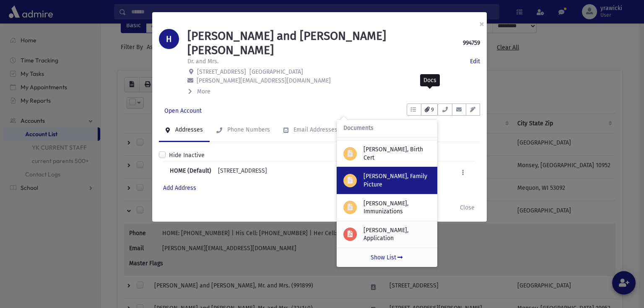  What do you see at coordinates (169, 39) in the screenshot?
I see `div: H` at bounding box center [169, 39].